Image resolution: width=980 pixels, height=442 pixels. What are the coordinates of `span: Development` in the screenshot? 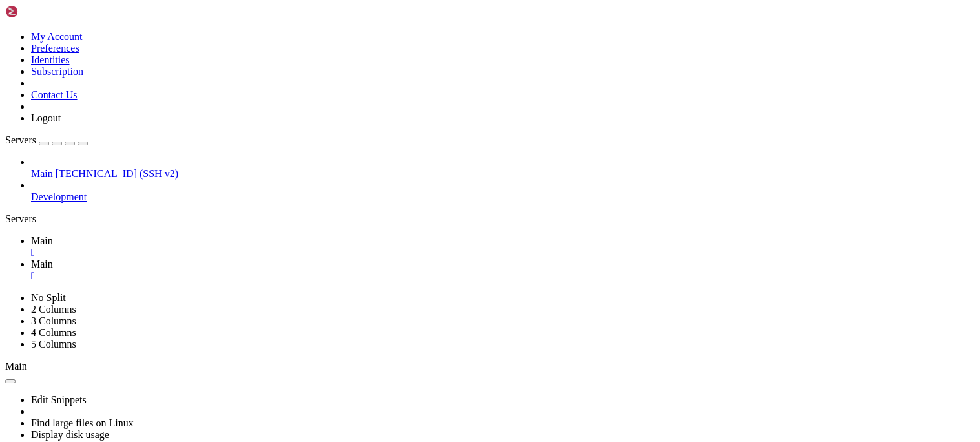 It's located at (59, 197).